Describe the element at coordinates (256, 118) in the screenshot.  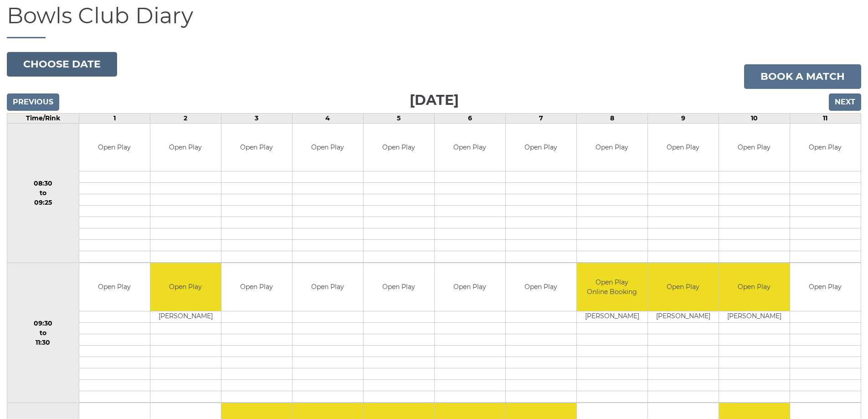
I see `td: 3` at that location.